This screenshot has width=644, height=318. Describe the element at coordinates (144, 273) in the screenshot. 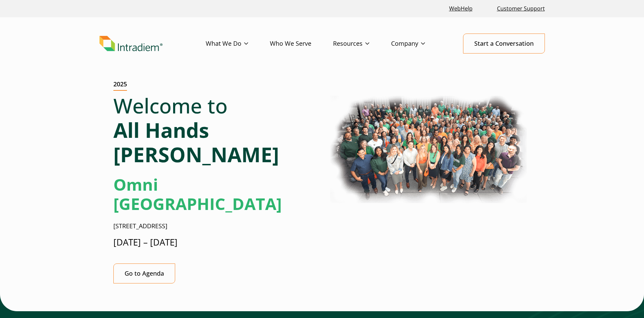

I see `a: Go to Agenda` at that location.